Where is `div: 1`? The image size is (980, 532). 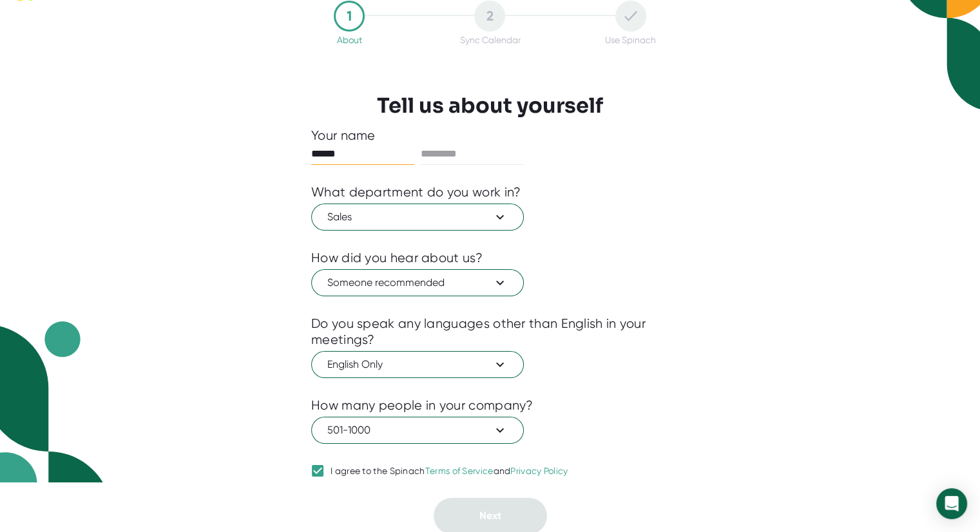 div: 1 is located at coordinates (349, 16).